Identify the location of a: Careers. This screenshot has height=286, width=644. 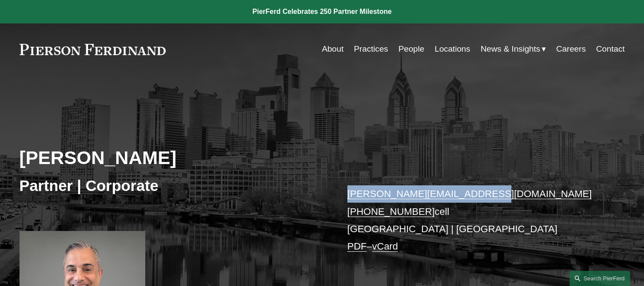
(571, 49).